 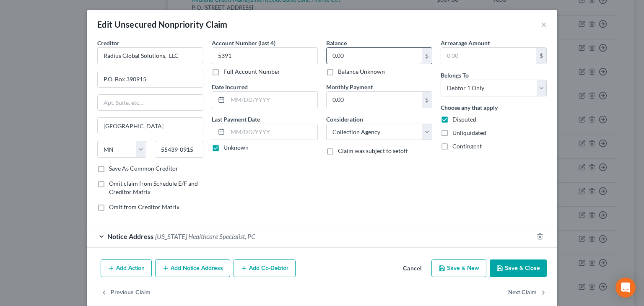 I want to click on label: Save As Common Creditor, so click(x=143, y=168).